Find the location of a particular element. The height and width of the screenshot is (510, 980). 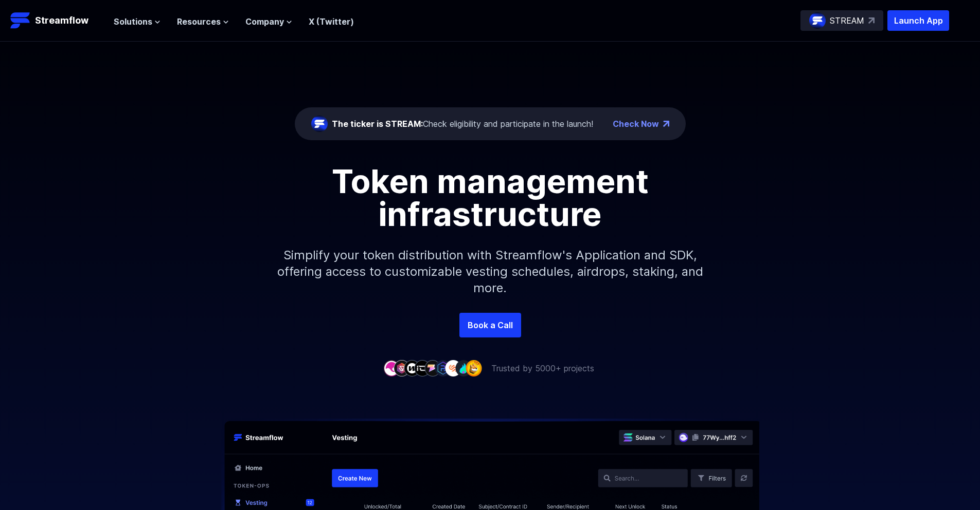

h1: Token management infrastructure is located at coordinates (490, 198).